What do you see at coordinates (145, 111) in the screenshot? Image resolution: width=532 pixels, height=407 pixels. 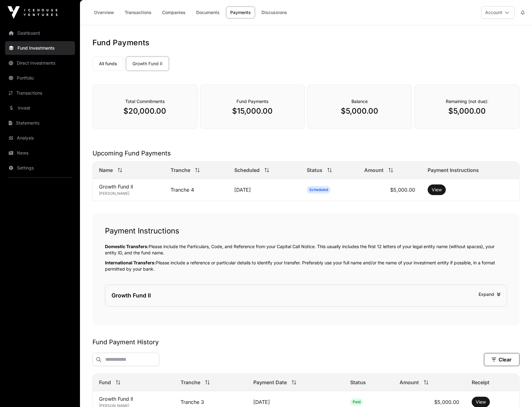 I see `p: $20,000.00` at bounding box center [145, 111].